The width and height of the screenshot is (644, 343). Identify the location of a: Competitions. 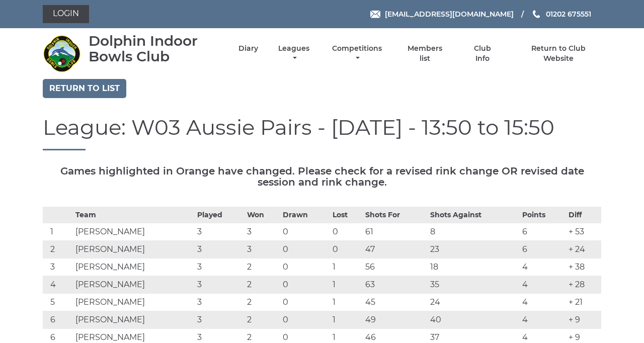
(356, 53).